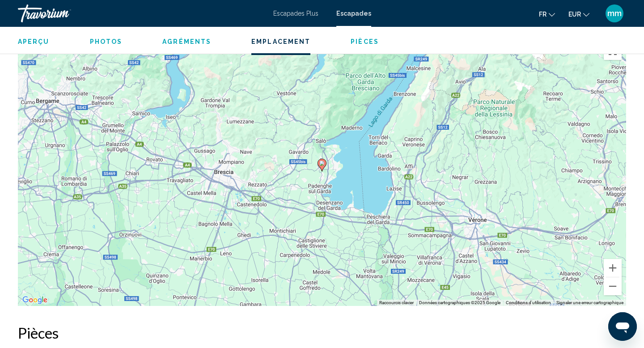  I want to click on a: Escapades Plus, so click(296, 14).